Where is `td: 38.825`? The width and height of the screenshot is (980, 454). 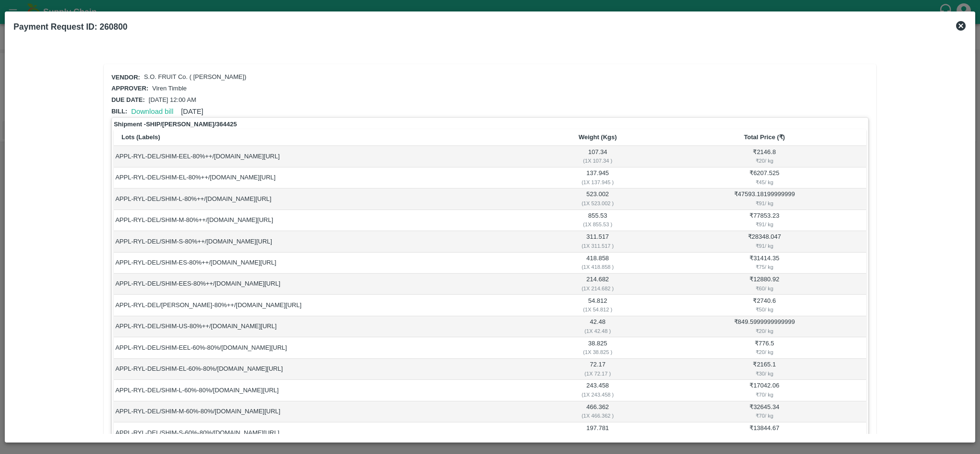 td: 38.825 is located at coordinates (598, 348).